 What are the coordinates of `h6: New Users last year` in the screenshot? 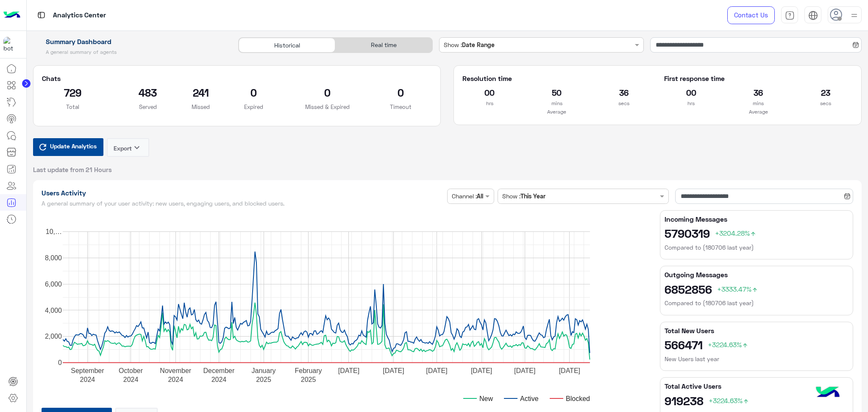 It's located at (756, 360).